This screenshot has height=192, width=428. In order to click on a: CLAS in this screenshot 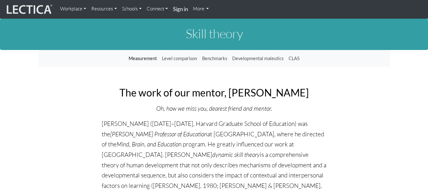, I will do `click(294, 59)`.